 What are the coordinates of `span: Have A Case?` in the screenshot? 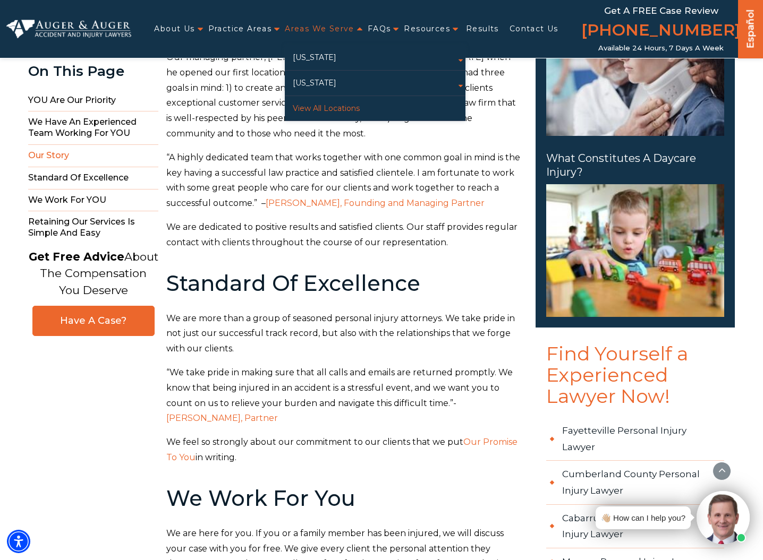 It's located at (93, 321).